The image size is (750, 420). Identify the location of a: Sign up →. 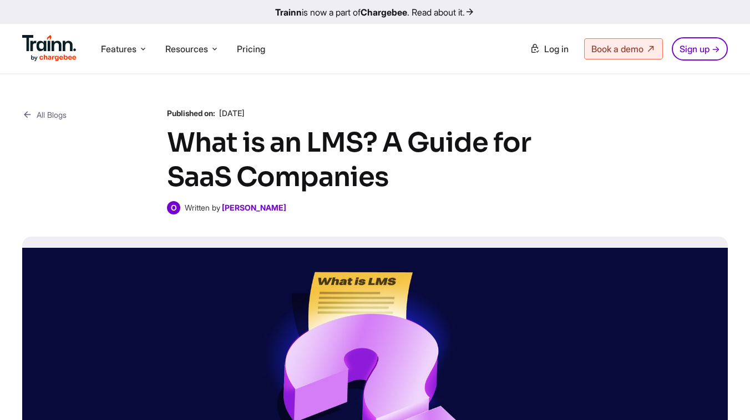
(700, 49).